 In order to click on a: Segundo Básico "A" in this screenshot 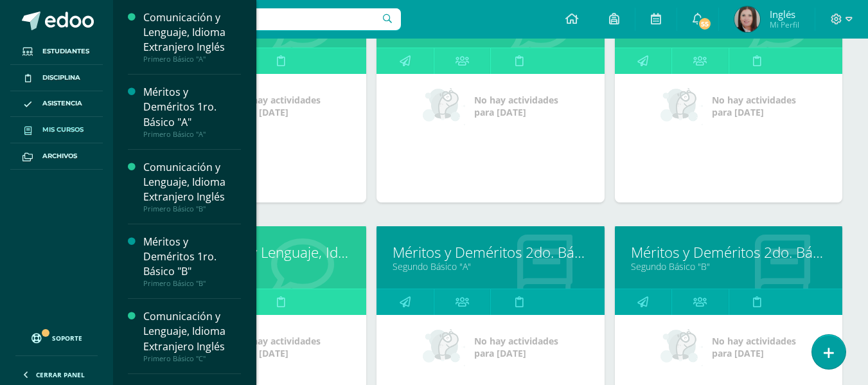, I will do `click(490, 266)`.